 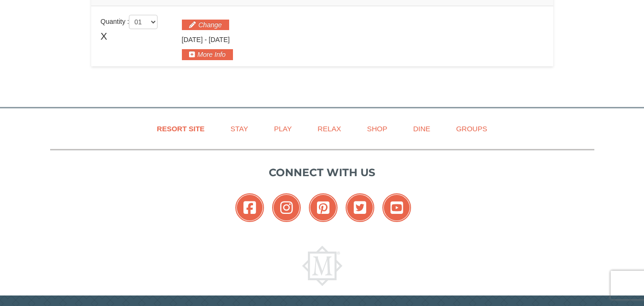 I want to click on p: Connect with us, so click(x=322, y=172).